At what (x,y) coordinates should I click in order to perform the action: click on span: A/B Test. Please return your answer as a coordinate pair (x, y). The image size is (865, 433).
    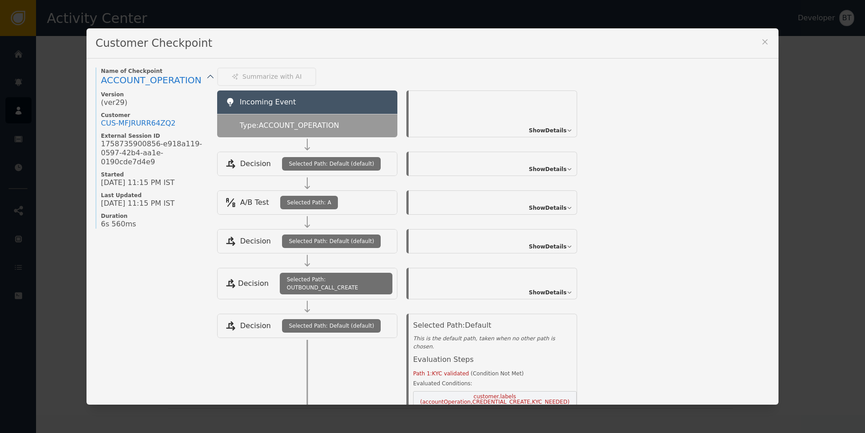
    Looking at the image, I should click on (254, 203).